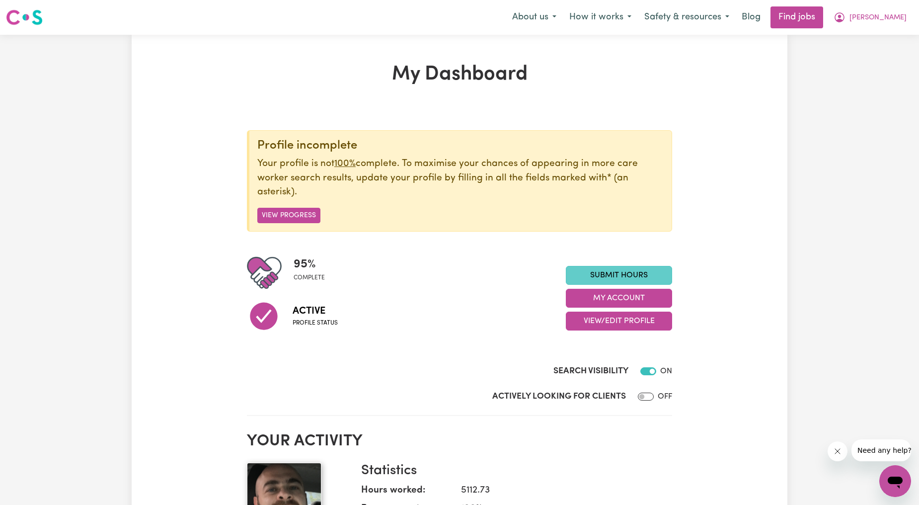 This screenshot has height=505, width=919. What do you see at coordinates (666, 371) in the screenshot?
I see `span: ON` at bounding box center [666, 371].